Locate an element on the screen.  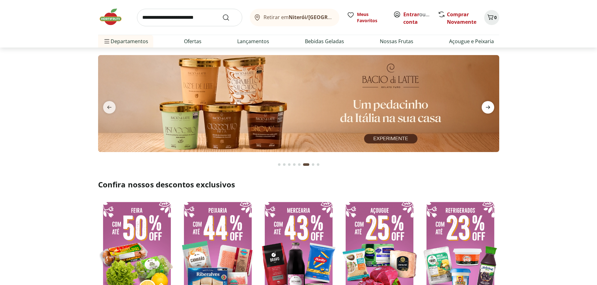
button: Go to page 3 from fs-carousel is located at coordinates (289, 165).